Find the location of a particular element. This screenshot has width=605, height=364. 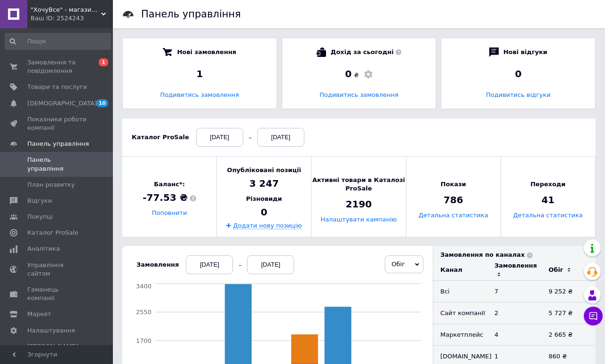

td: 9 252 ₴ is located at coordinates (568, 291).